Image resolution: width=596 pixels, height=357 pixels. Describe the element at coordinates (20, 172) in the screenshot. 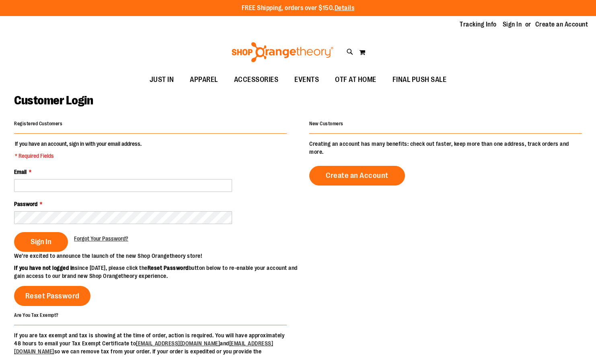

I see `span: Email` at that location.